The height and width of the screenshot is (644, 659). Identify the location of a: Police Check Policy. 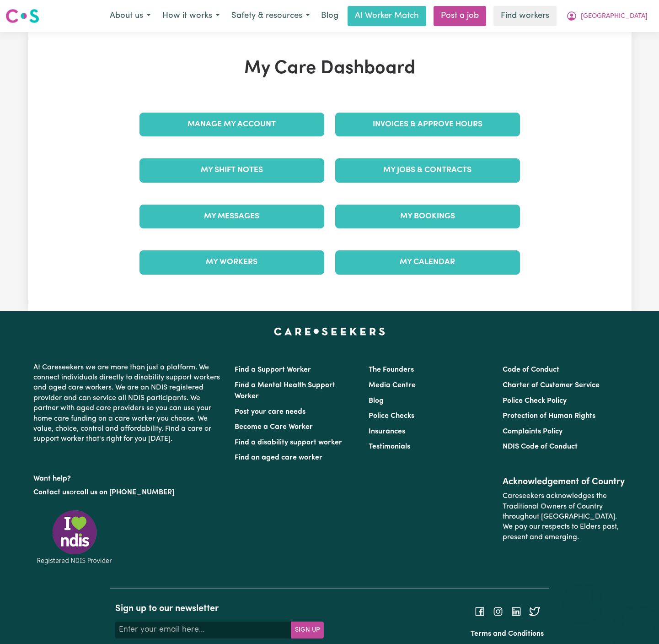
(534, 401).